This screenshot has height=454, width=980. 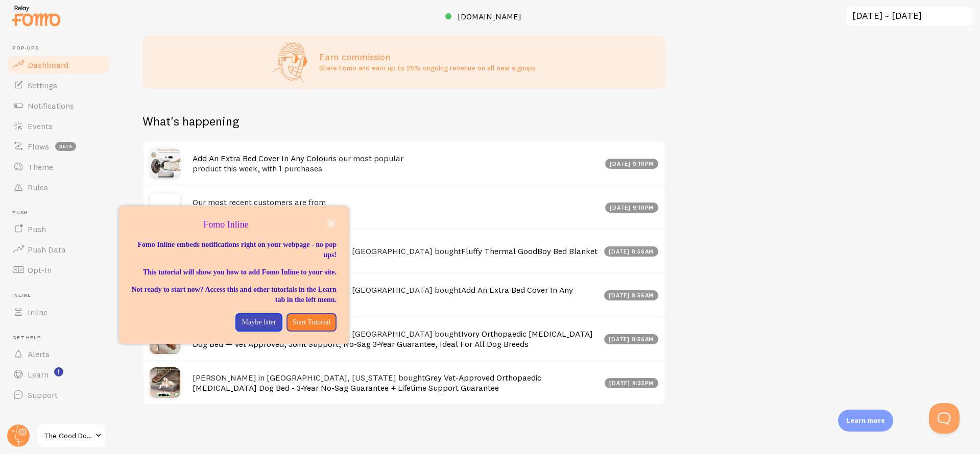 What do you see at coordinates (59, 372) in the screenshot?
I see `svg: <p>Watch New Feature Tutorials!</p>` at bounding box center [59, 372].